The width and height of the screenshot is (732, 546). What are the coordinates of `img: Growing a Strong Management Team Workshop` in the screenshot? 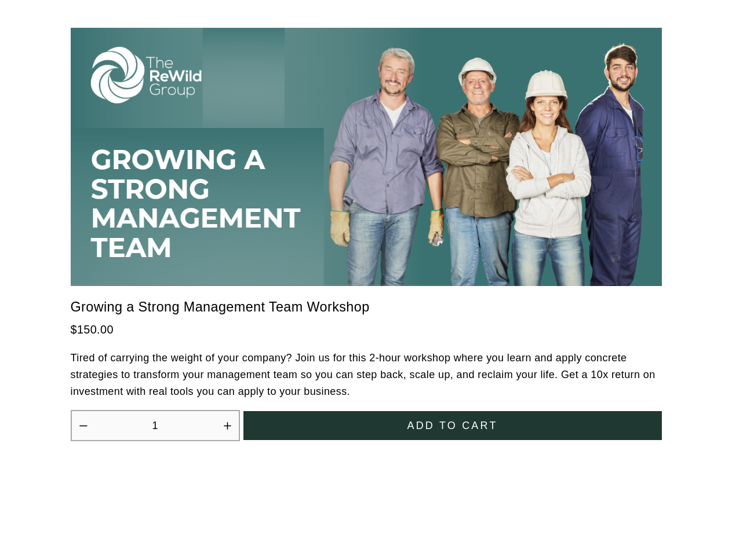 It's located at (366, 157).